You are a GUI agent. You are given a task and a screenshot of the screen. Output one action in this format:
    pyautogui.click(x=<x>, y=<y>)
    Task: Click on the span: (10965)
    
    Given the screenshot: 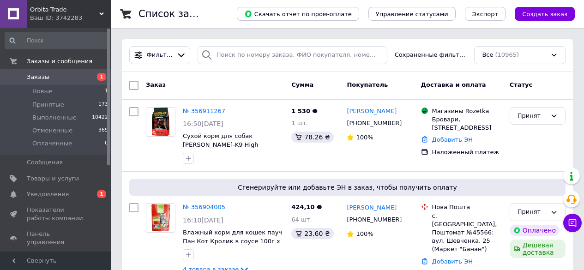 What is the action you would take?
    pyautogui.click(x=508, y=55)
    